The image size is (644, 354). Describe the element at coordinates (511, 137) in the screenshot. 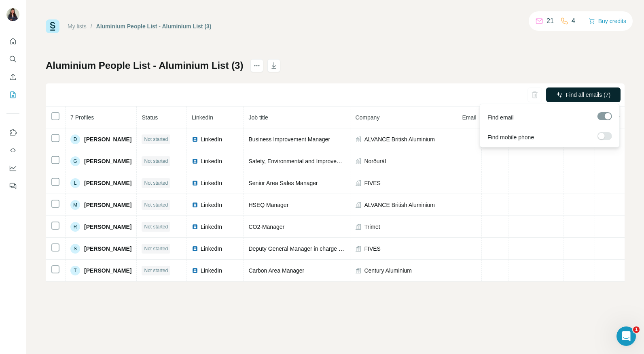

I see `span: Find mobile phone` at that location.